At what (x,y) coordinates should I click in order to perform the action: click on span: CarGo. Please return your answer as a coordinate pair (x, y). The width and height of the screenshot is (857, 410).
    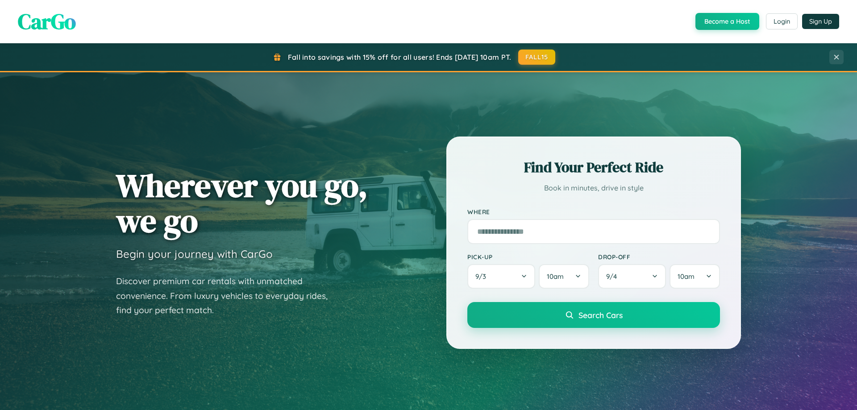
    Looking at the image, I should click on (47, 21).